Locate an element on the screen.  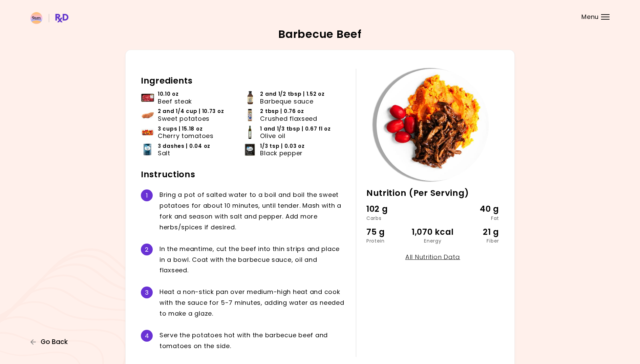
div: 3 is located at coordinates (146, 293).